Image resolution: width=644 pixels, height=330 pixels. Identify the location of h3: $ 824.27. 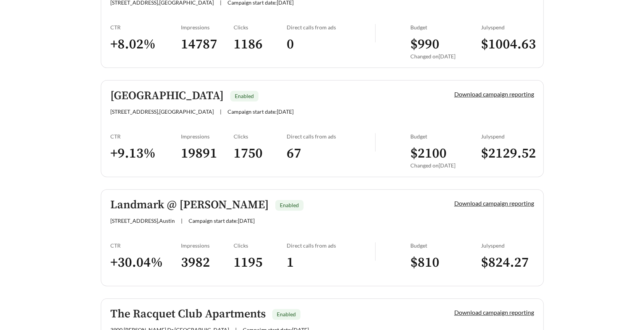
(507, 263).